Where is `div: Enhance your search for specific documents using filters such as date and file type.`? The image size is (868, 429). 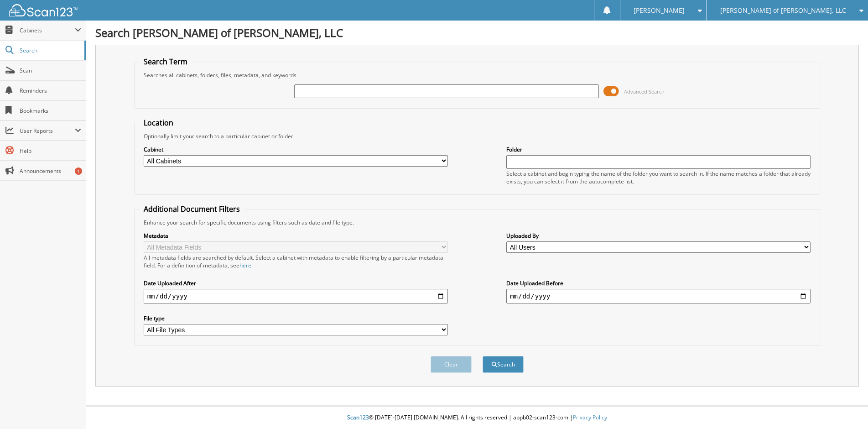
div: Enhance your search for specific documents using filters such as date and file type. is located at coordinates (477, 223).